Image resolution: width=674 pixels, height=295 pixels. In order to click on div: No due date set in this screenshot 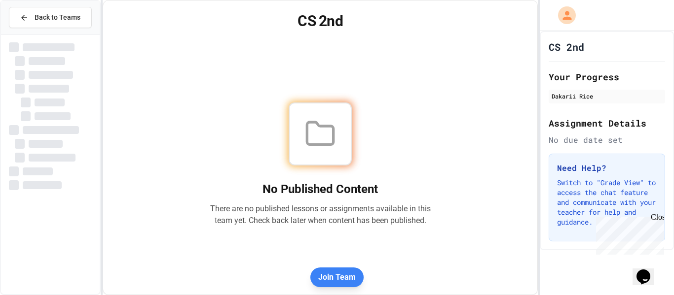, I will do `click(607, 140)`.